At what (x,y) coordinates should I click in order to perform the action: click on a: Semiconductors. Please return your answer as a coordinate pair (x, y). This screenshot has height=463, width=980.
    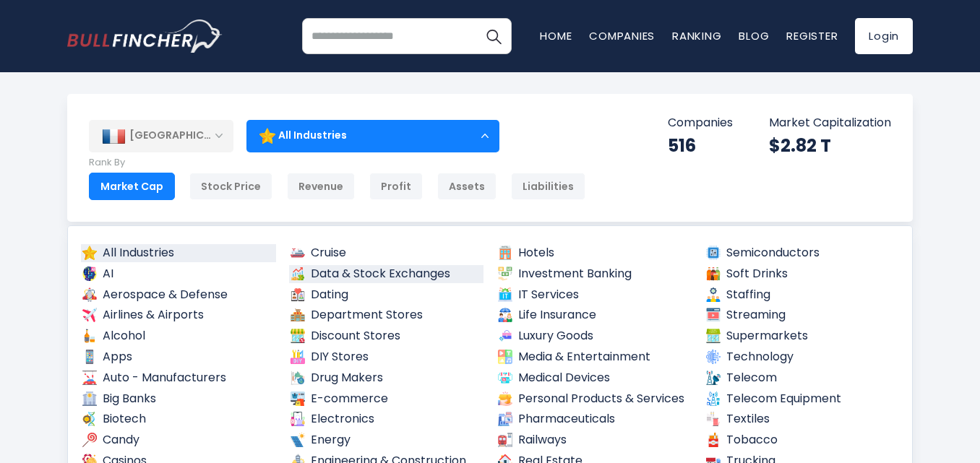
    Looking at the image, I should click on (803, 252).